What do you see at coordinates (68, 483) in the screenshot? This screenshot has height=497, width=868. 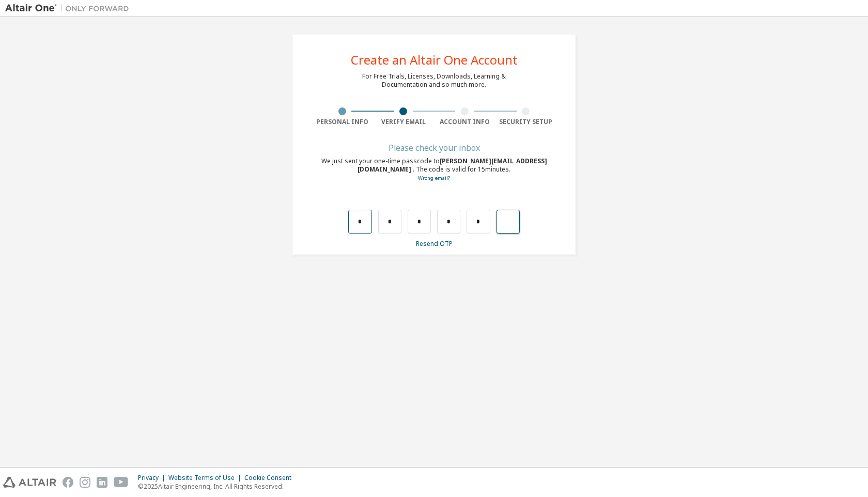 I see `img: facebook.svg` at bounding box center [68, 483].